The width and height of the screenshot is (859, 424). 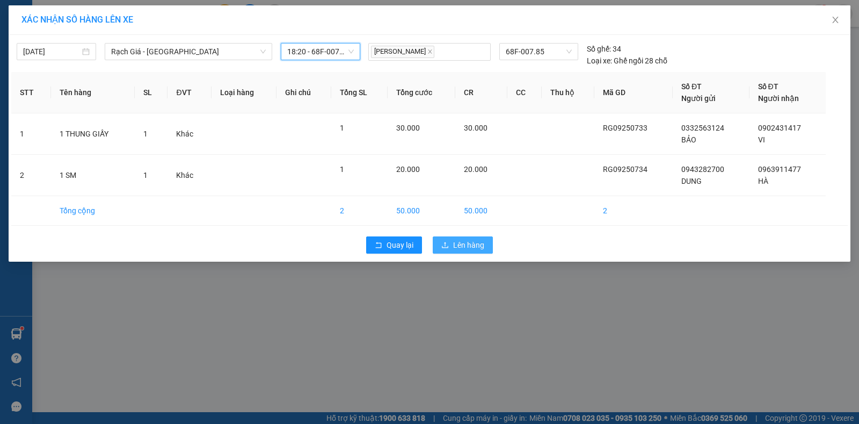 I want to click on span: 0902431417, so click(x=779, y=128).